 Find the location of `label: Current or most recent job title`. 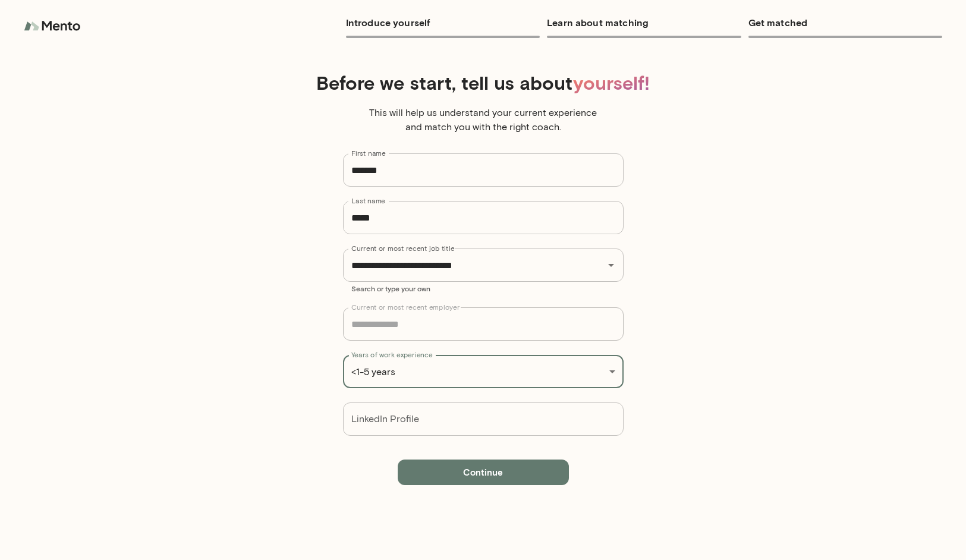

label: Current or most recent job title is located at coordinates (402, 248).